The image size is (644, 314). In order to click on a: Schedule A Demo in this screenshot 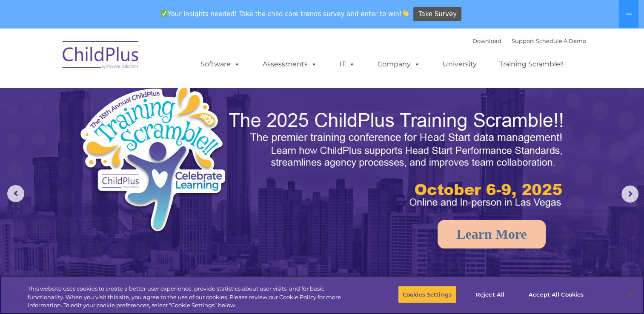, I will do `click(561, 41)`.